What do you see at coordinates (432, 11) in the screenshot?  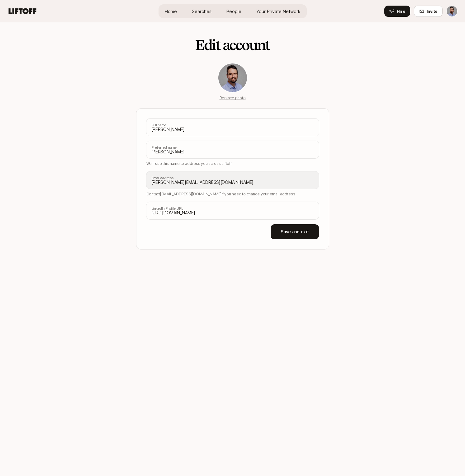 I see `span: Invite` at bounding box center [432, 11].